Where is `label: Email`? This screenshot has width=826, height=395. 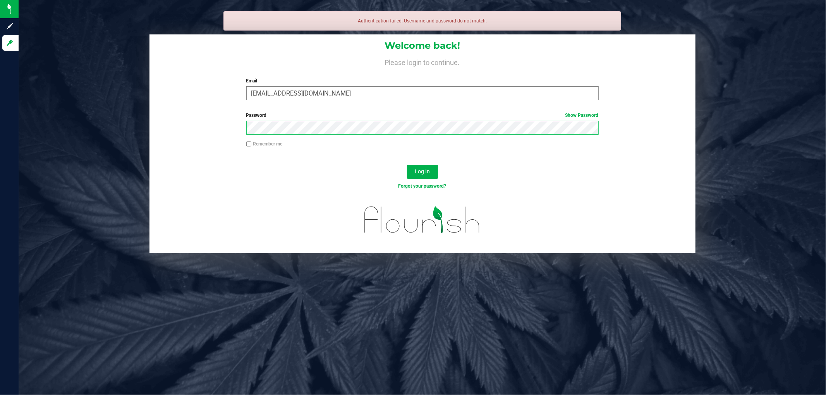
label: Email is located at coordinates (423, 81).